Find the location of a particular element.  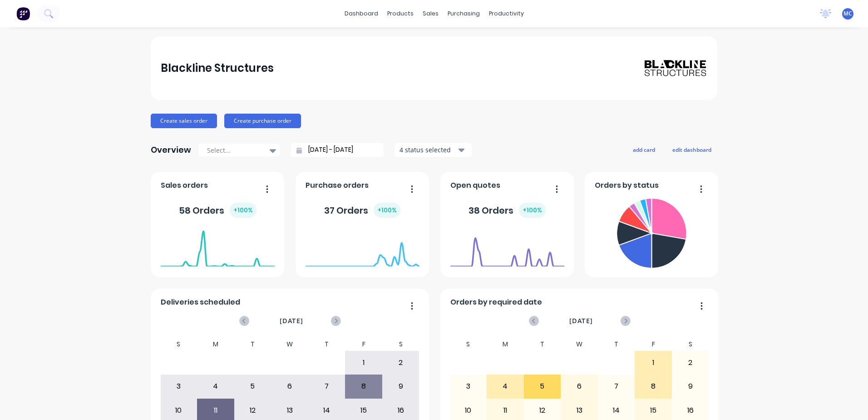

div: sales is located at coordinates (431, 13).